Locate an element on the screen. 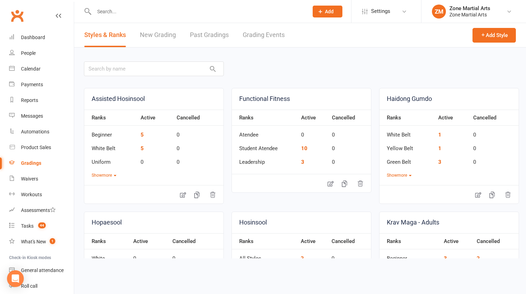 This screenshot has width=526, height=294. button: Add is located at coordinates (327, 12).